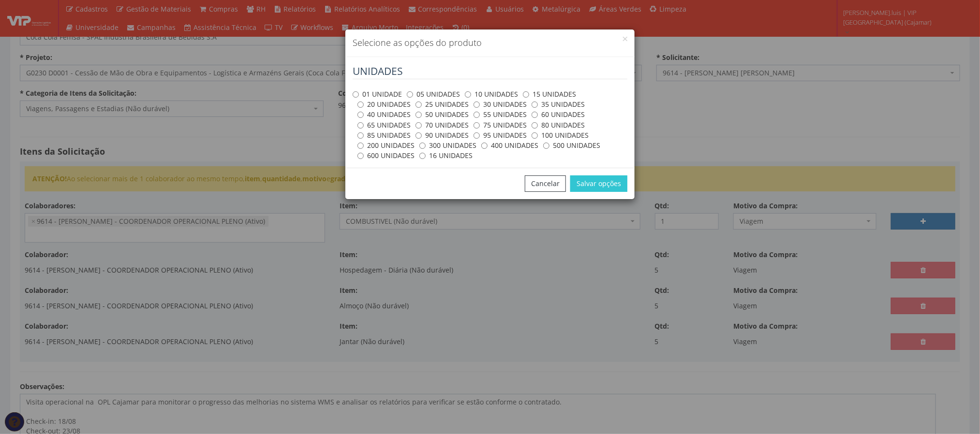  What do you see at coordinates (571, 146) in the screenshot?
I see `label: 500 UNIDADES` at bounding box center [571, 146].